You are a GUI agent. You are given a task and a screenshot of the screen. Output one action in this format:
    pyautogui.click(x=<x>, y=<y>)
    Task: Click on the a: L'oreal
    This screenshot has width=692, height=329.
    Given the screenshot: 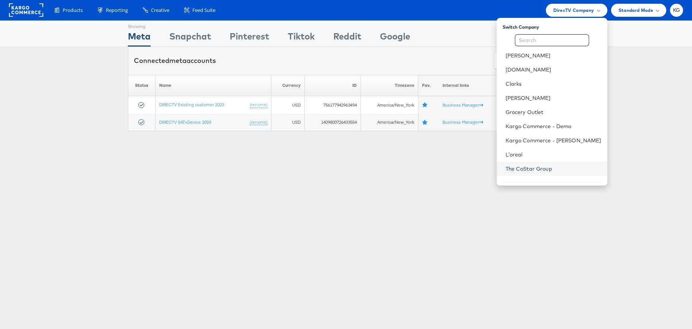 What is the action you would take?
    pyautogui.click(x=553, y=155)
    